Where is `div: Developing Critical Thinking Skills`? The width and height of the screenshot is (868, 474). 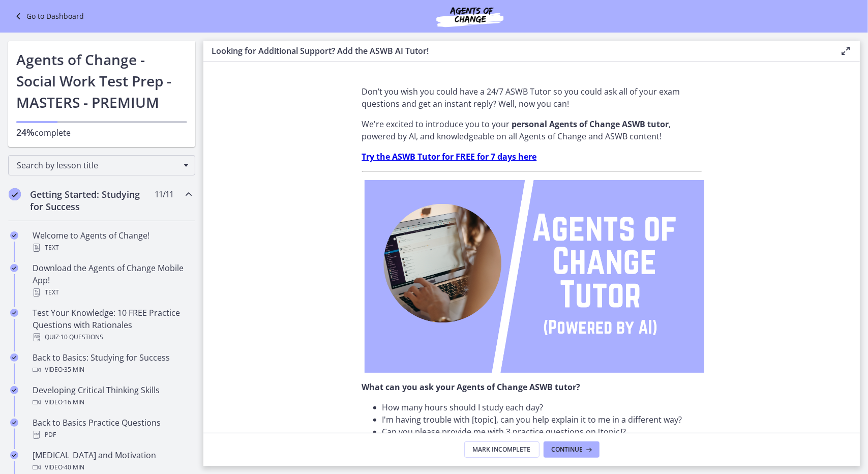
div: Developing Critical Thinking Skills is located at coordinates (112, 396).